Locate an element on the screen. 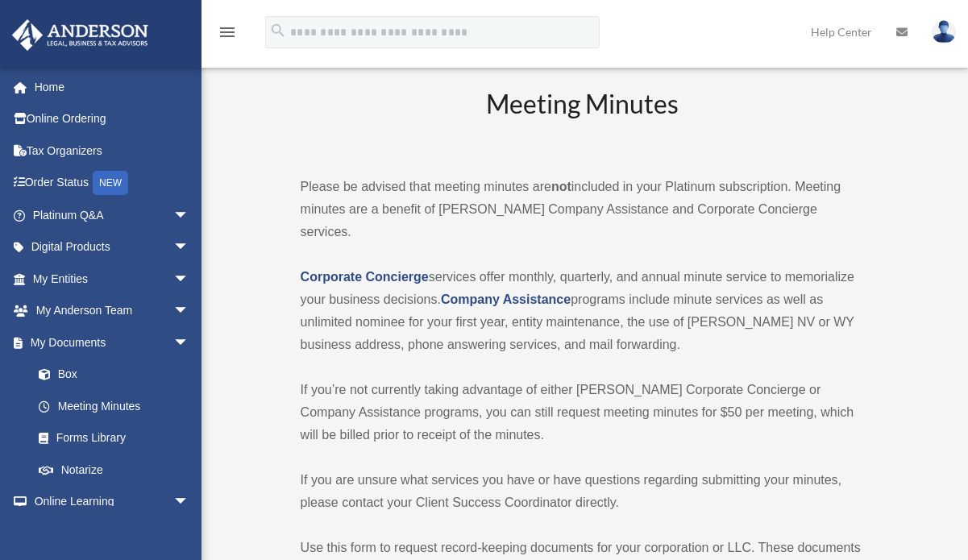 The height and width of the screenshot is (560, 968). a: Forms Library is located at coordinates (118, 438).